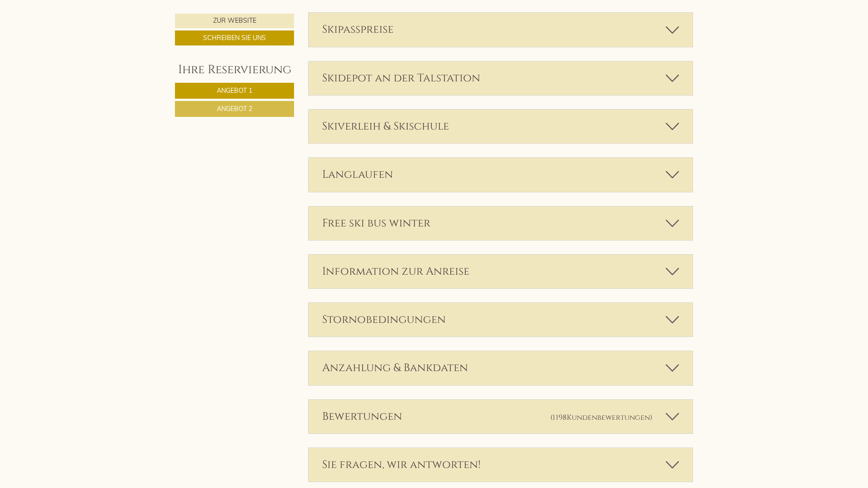 Image resolution: width=868 pixels, height=488 pixels. Describe the element at coordinates (235, 38) in the screenshot. I see `a: Schreiben Sie uns` at that location.